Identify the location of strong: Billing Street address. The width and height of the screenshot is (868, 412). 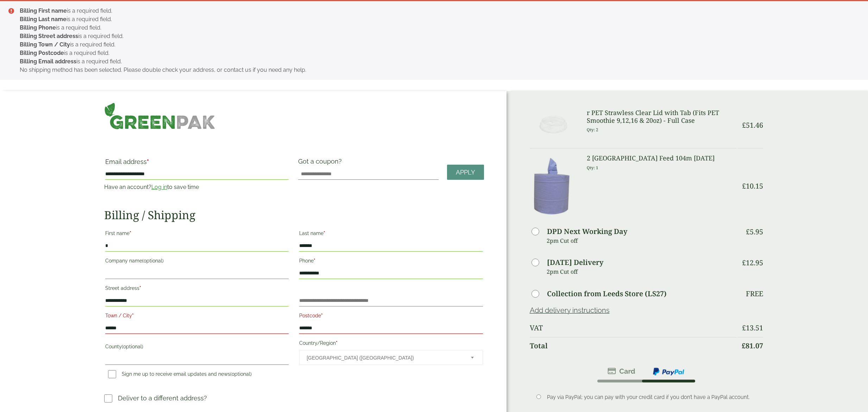
(49, 36).